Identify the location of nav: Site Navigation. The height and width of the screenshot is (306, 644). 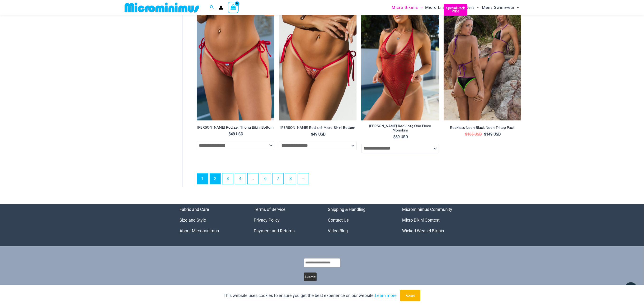
(455, 7).